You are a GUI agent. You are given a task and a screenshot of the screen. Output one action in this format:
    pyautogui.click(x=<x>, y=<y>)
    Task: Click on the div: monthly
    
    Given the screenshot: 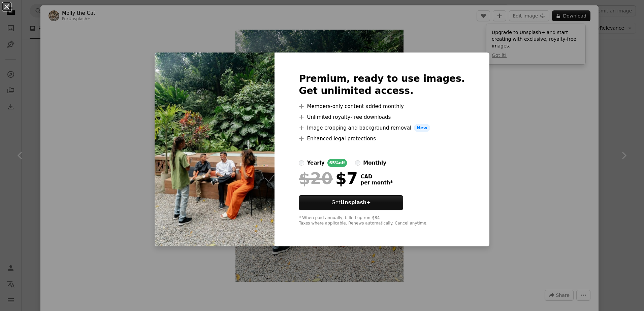 What is the action you would take?
    pyautogui.click(x=374, y=163)
    